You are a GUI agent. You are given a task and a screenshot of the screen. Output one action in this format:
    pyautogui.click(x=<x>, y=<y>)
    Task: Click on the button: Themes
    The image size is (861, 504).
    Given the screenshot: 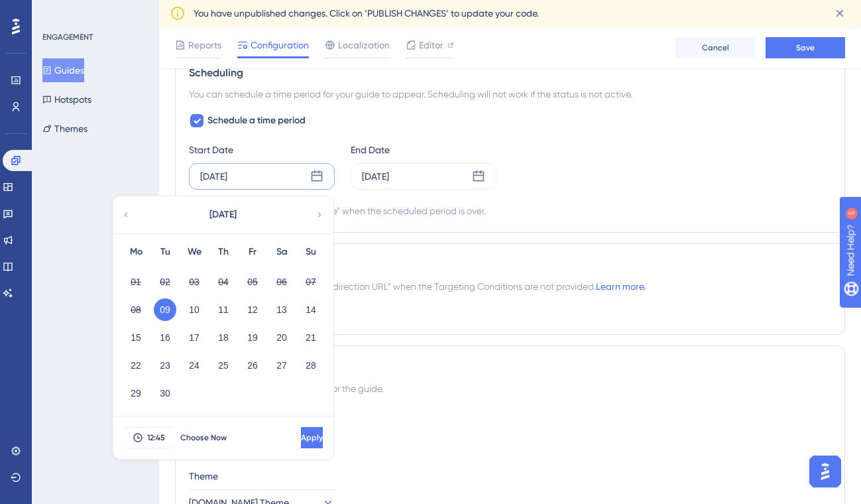 What is the action you would take?
    pyautogui.click(x=65, y=128)
    